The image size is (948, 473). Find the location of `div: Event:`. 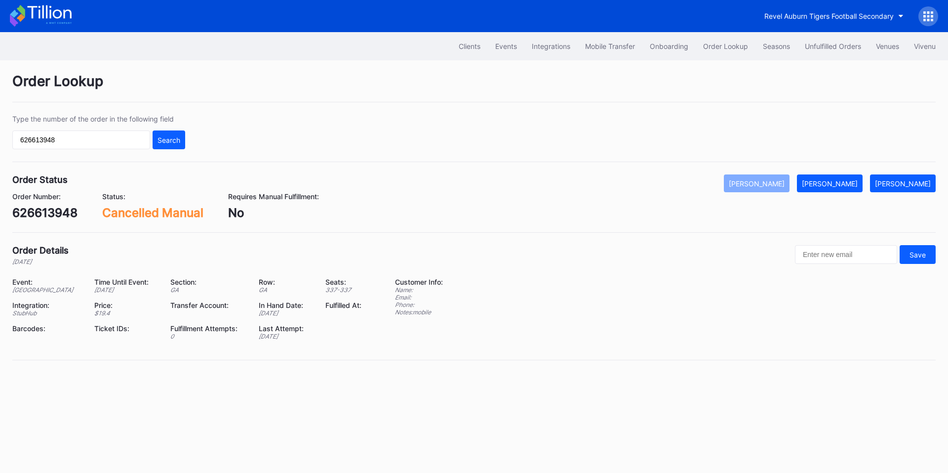

div: Event: is located at coordinates (47, 281).